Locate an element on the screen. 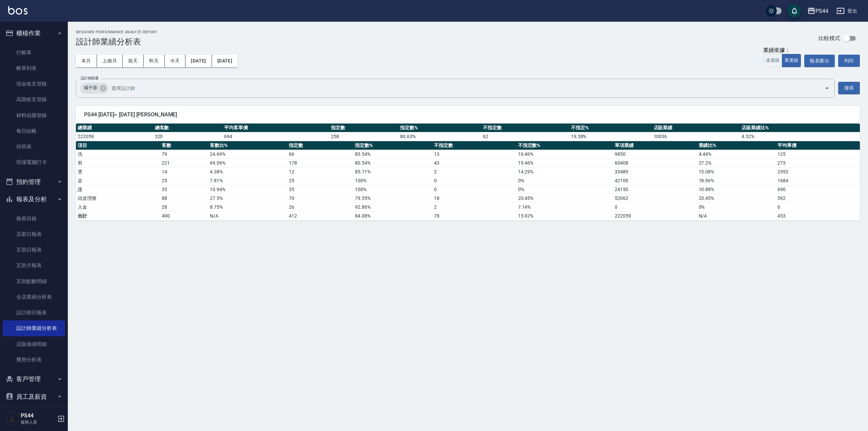 The height and width of the screenshot is (431, 868). td: 洗 is located at coordinates (118, 154).